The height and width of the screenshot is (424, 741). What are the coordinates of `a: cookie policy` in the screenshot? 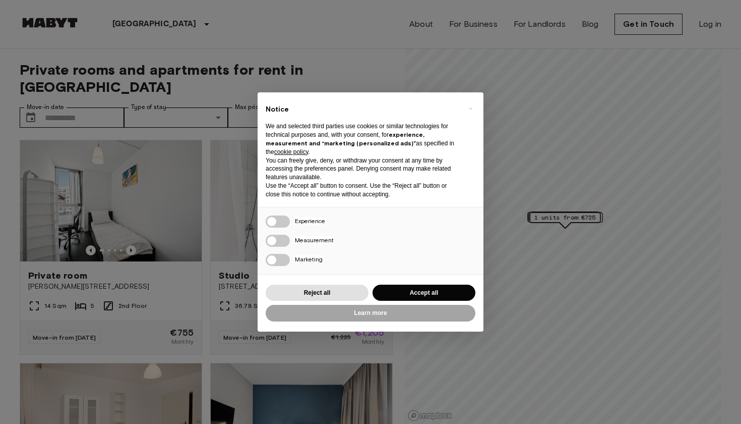 It's located at (291, 152).